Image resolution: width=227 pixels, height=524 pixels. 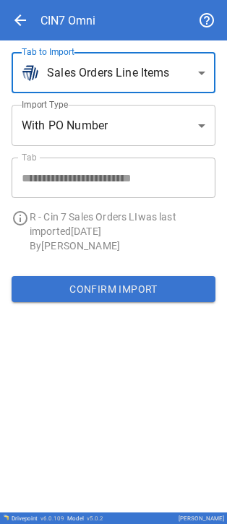 What do you see at coordinates (20, 218) in the screenshot?
I see `span: info_outline` at bounding box center [20, 218].